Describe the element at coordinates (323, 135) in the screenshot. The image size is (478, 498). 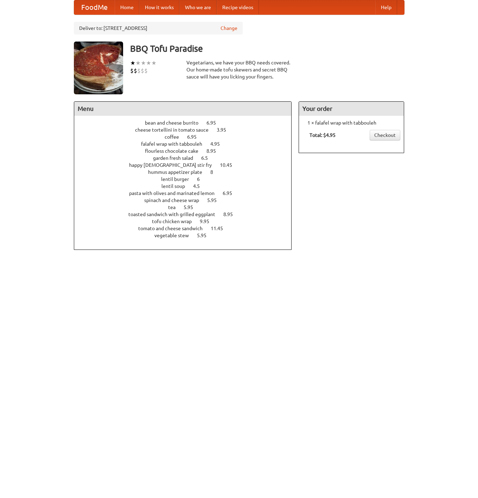
I see `b: Total: $4.95` at that location.